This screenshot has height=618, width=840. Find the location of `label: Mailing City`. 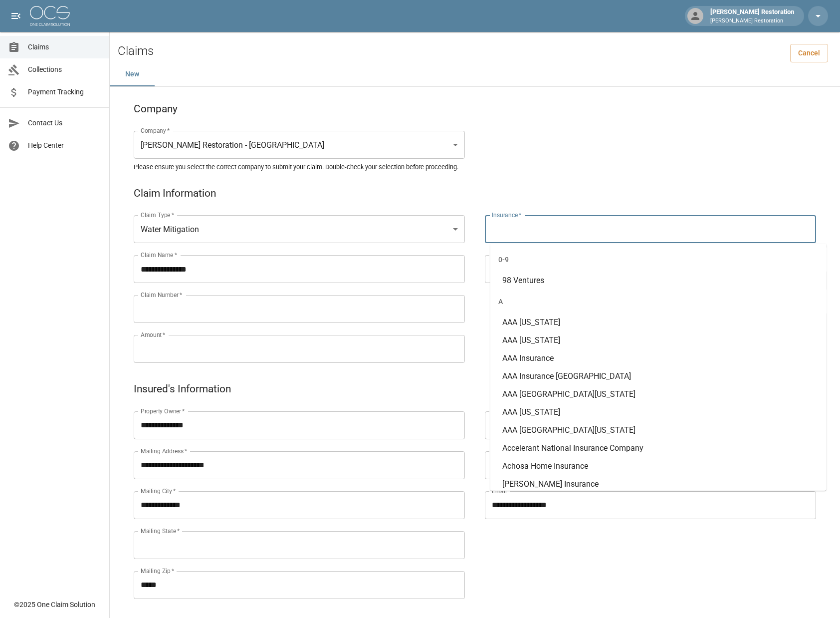

label: Mailing City is located at coordinates (158, 491).